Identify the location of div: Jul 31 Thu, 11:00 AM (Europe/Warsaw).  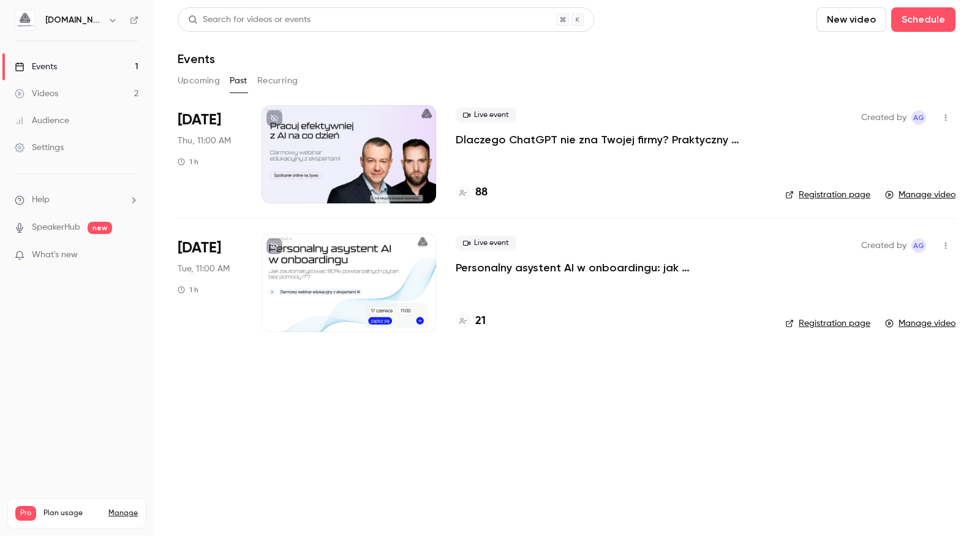
(209, 154).